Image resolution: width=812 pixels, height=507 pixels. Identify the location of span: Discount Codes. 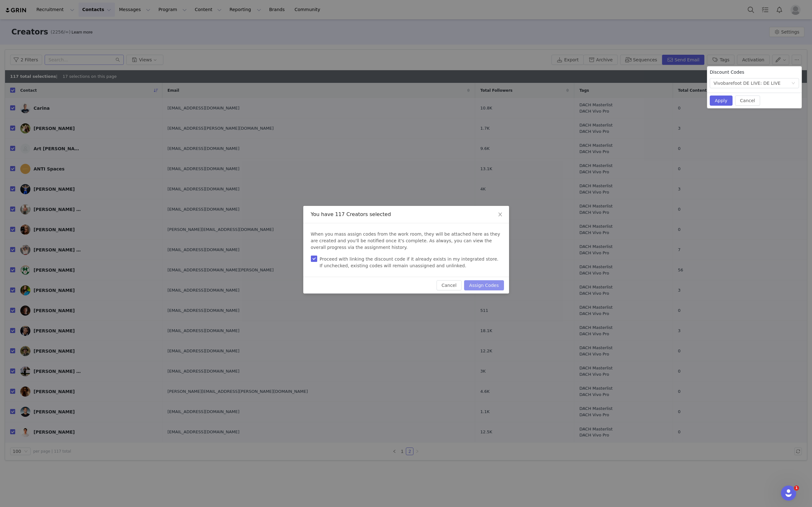
(727, 72).